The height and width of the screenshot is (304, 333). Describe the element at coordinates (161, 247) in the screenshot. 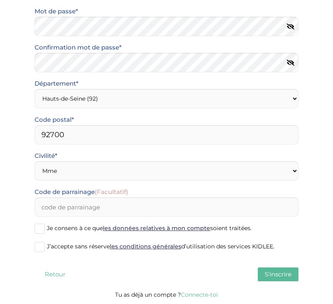

I see `span: J’accepte sans réserve d’utilisation des services KIDLEE.` at that location.